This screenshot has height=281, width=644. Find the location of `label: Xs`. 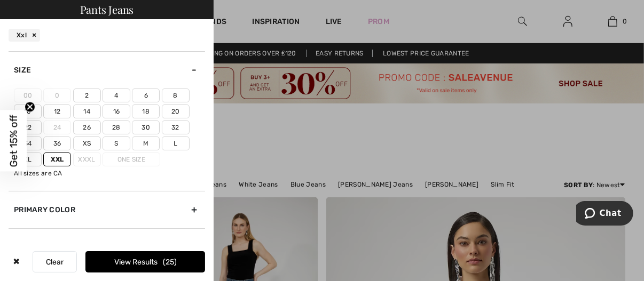

label: Xs is located at coordinates (87, 144).